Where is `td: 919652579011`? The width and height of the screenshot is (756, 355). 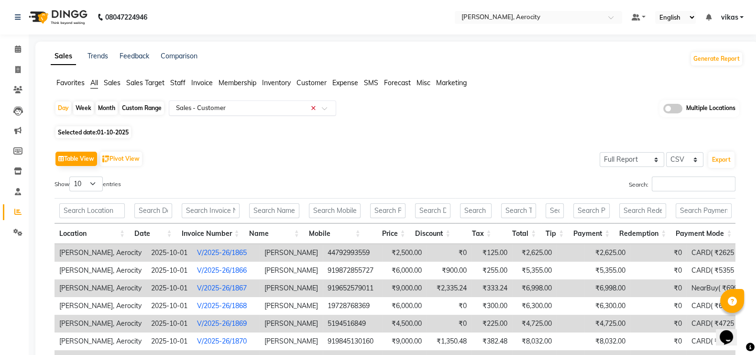
td: 919652579011 is located at coordinates (352, 288).